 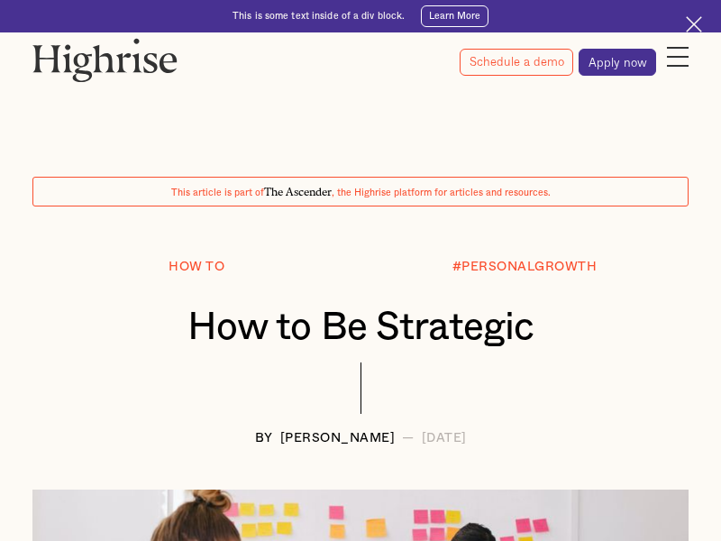 I want to click on span: This article is part of, so click(x=217, y=193).